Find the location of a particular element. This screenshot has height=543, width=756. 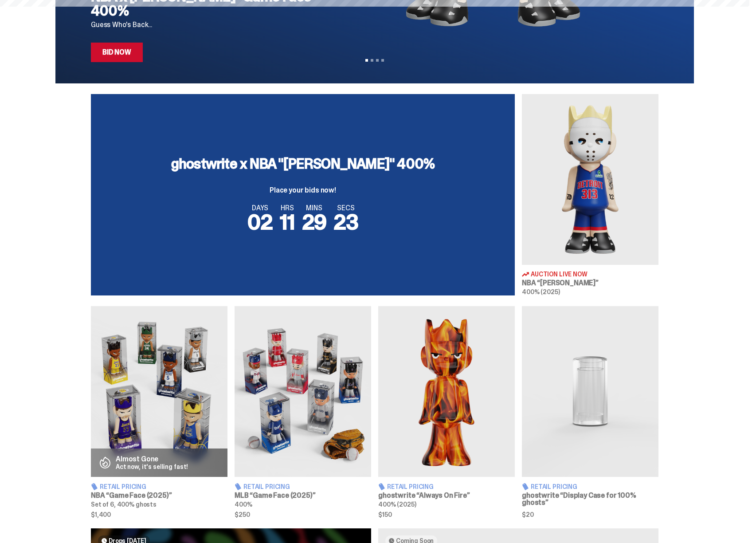

span: 29 is located at coordinates (314, 222).